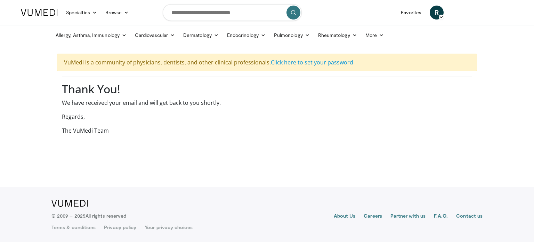  What do you see at coordinates (267, 89) in the screenshot?
I see `h2: Thank You!` at bounding box center [267, 89].